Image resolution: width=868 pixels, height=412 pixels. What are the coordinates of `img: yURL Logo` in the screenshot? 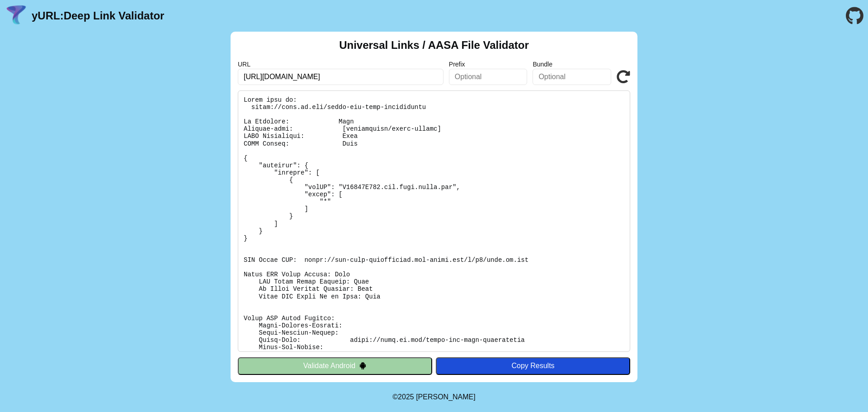 It's located at (16, 16).